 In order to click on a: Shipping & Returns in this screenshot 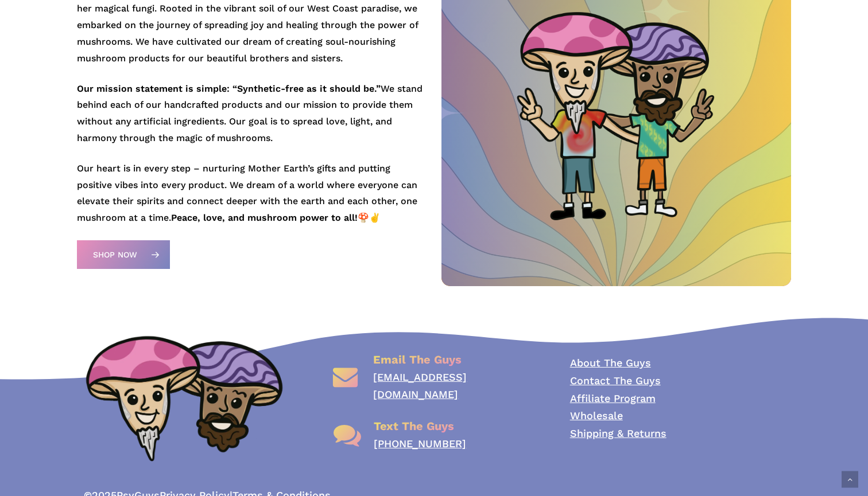, I will do `click(618, 433)`.